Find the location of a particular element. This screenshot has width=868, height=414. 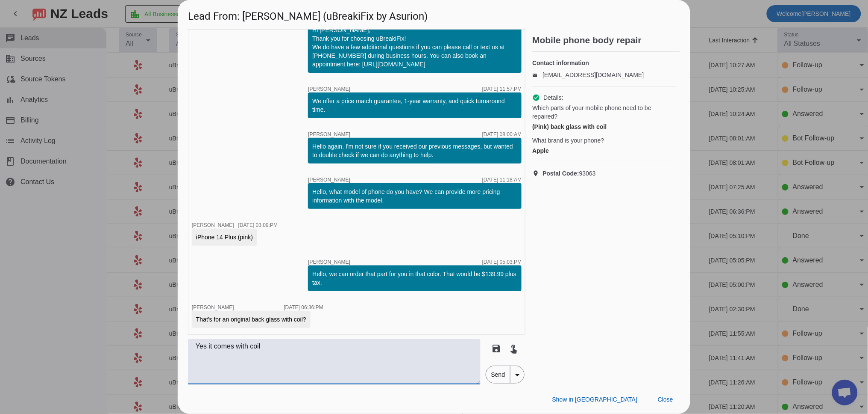

span: Close is located at coordinates (666, 399).